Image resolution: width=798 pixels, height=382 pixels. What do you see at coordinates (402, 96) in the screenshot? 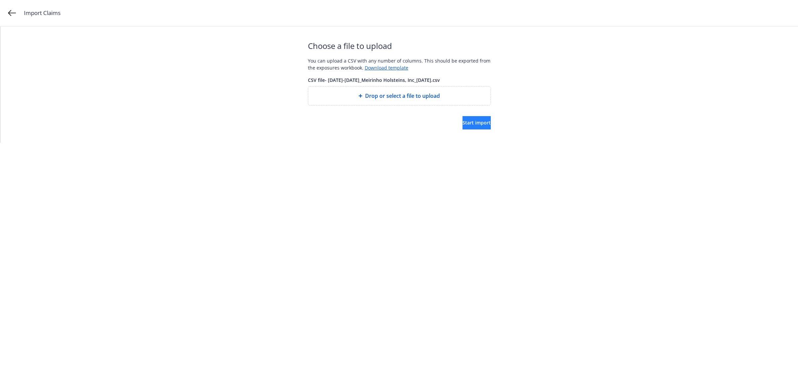
I see `span: Drop or select a file to upload` at bounding box center [402, 96].